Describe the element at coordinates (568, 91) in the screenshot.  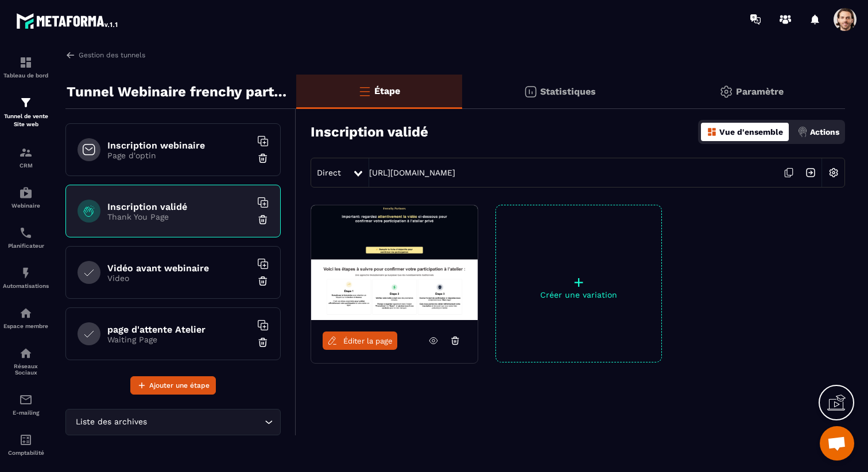
I see `p: Statistiques` at that location.